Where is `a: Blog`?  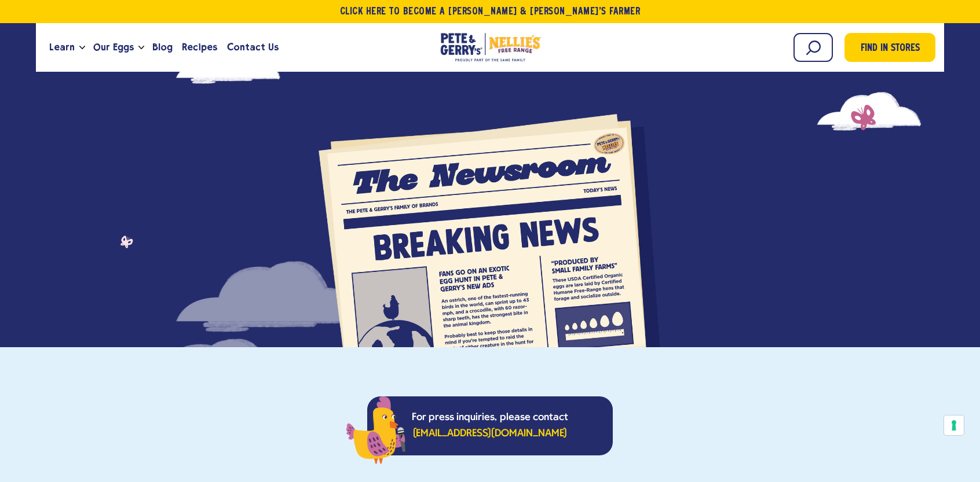 a: Blog is located at coordinates (162, 47).